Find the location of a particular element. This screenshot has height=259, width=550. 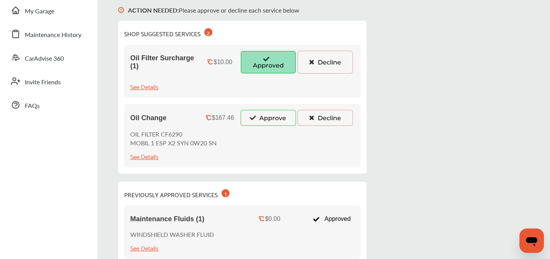

a: Maintenance History is located at coordinates (48, 34).